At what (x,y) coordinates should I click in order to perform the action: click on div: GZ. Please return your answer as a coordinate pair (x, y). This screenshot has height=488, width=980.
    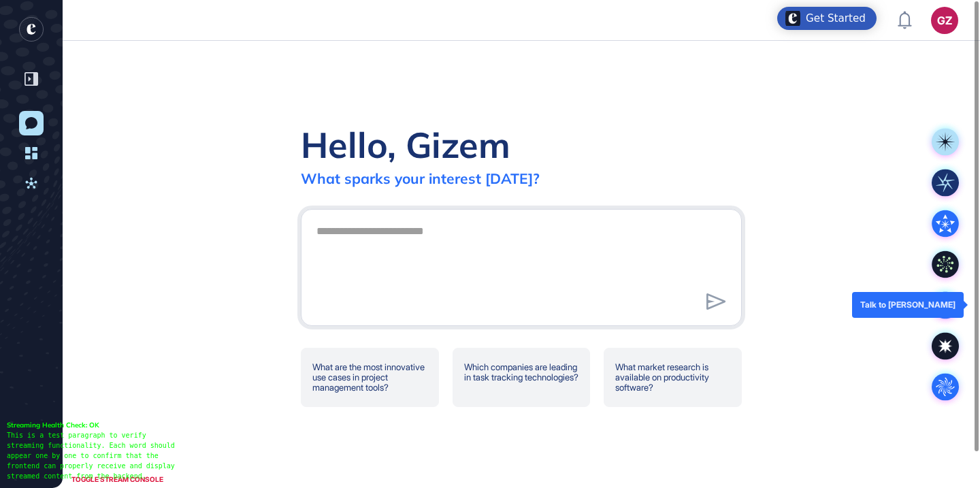
    Looking at the image, I should click on (944, 20).